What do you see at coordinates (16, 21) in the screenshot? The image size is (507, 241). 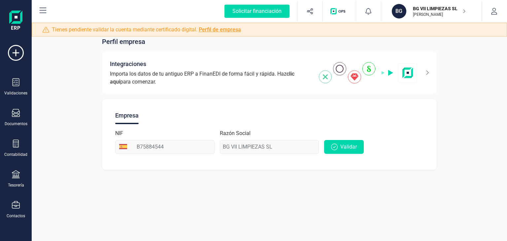 I see `img: Logo Finanedi` at bounding box center [16, 21].